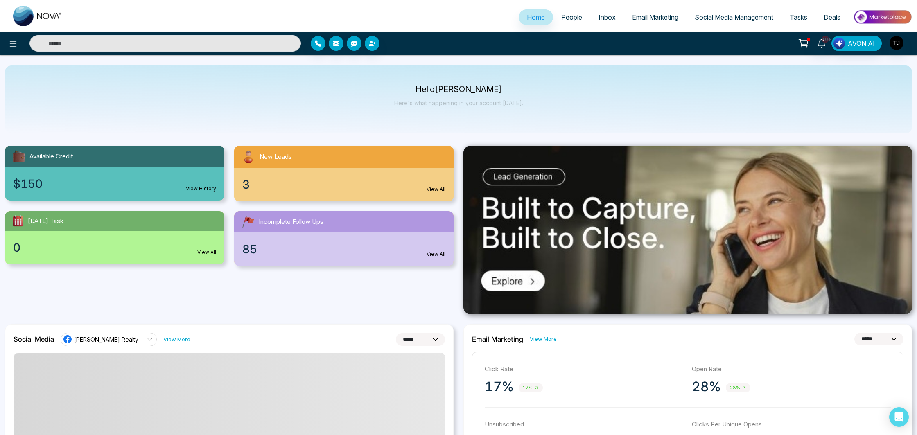 The height and width of the screenshot is (435, 917). What do you see at coordinates (497, 339) in the screenshot?
I see `h2: Email Marketing` at bounding box center [497, 339].